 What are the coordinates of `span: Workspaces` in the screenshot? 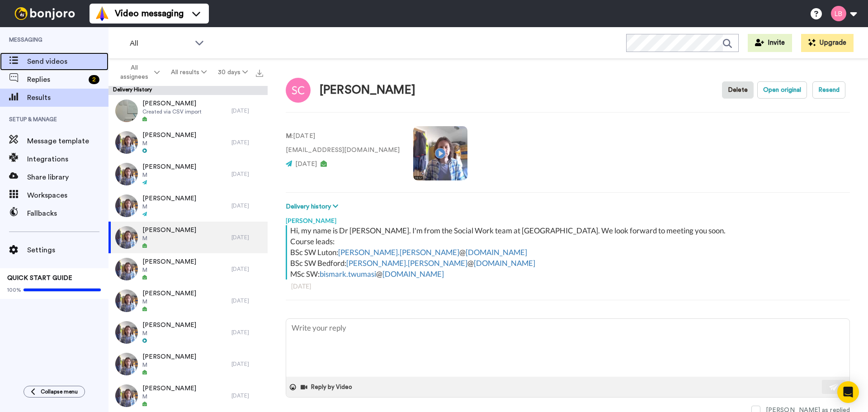 It's located at (68, 195).